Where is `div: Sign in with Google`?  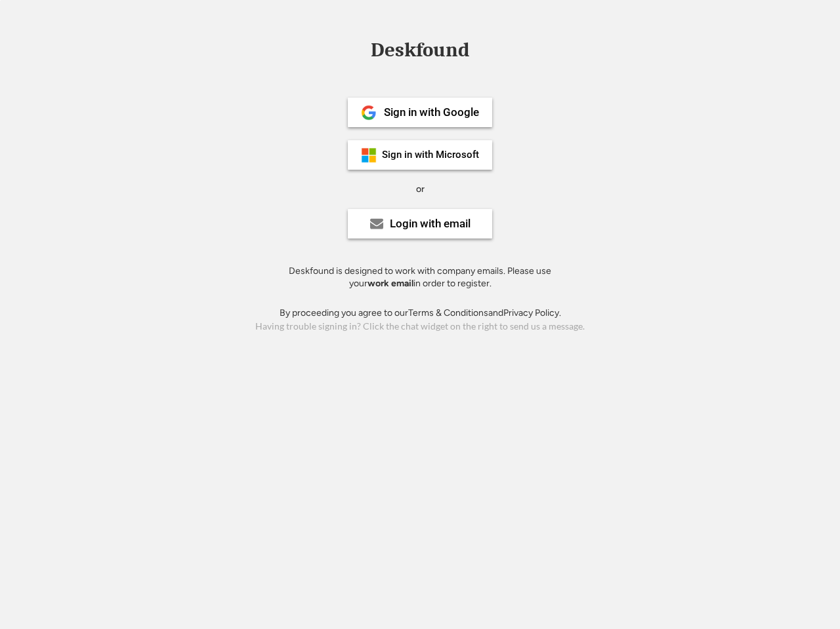
div: Sign in with Google is located at coordinates (430, 112).